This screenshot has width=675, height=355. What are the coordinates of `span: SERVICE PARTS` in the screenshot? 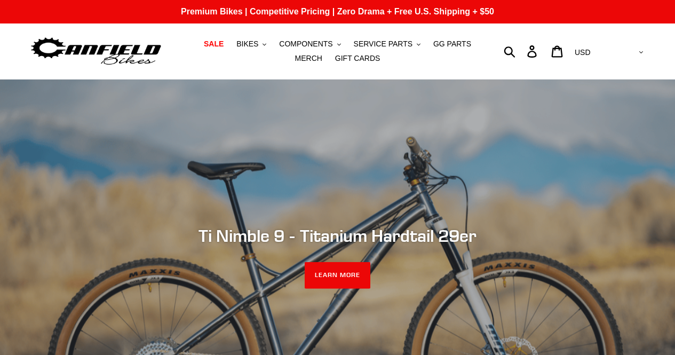 It's located at (383, 44).